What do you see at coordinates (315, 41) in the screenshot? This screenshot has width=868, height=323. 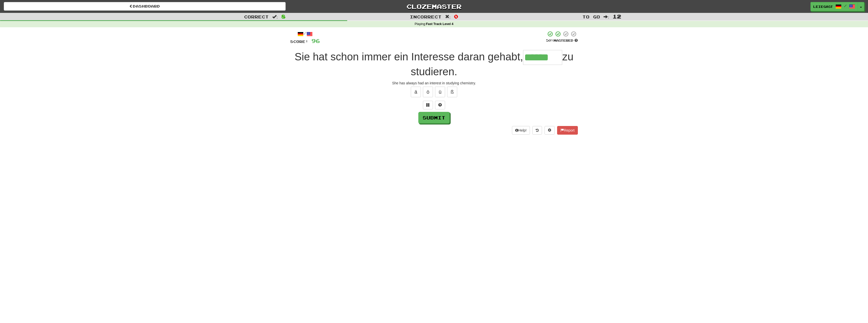 I see `span: 96` at bounding box center [315, 41].